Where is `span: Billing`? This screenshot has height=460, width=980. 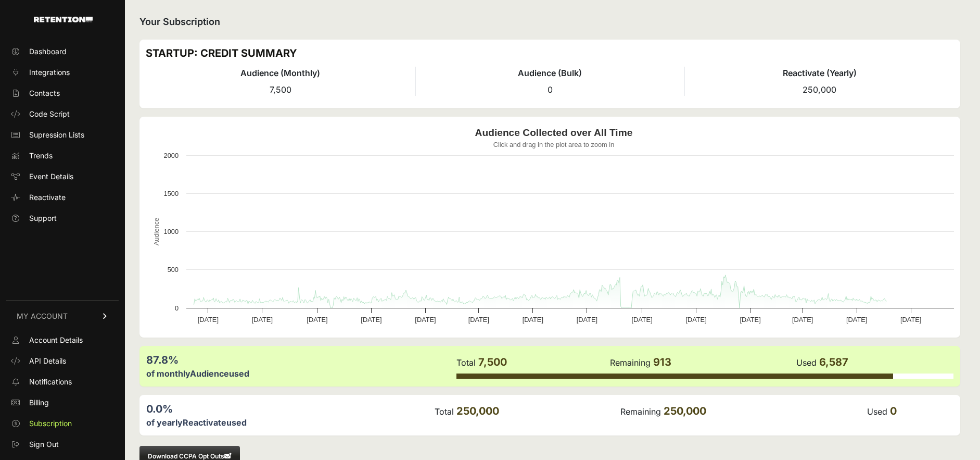
span: Billing is located at coordinates (39, 402).